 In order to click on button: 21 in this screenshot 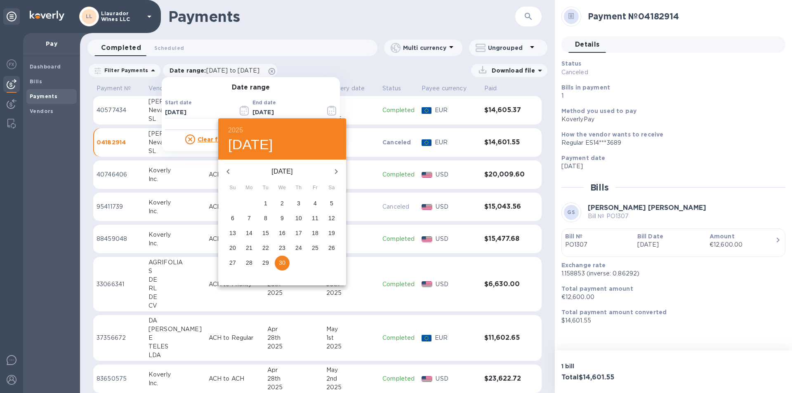, I will do `click(249, 248)`.